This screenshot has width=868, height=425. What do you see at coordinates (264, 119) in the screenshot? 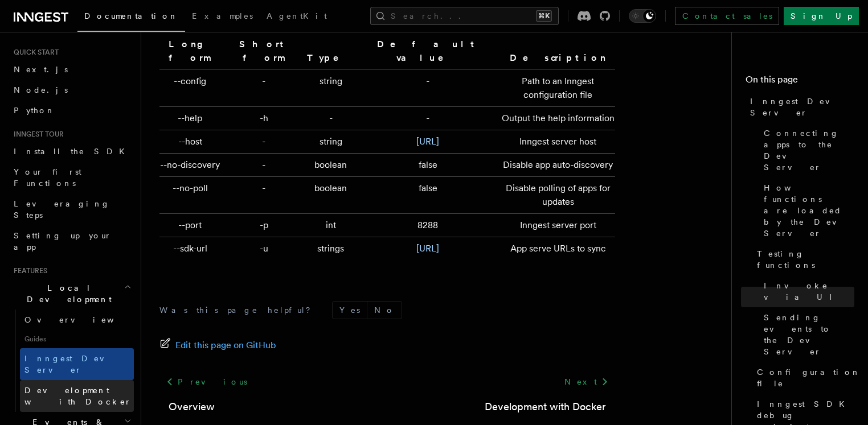
I see `td: -h` at bounding box center [264, 119].